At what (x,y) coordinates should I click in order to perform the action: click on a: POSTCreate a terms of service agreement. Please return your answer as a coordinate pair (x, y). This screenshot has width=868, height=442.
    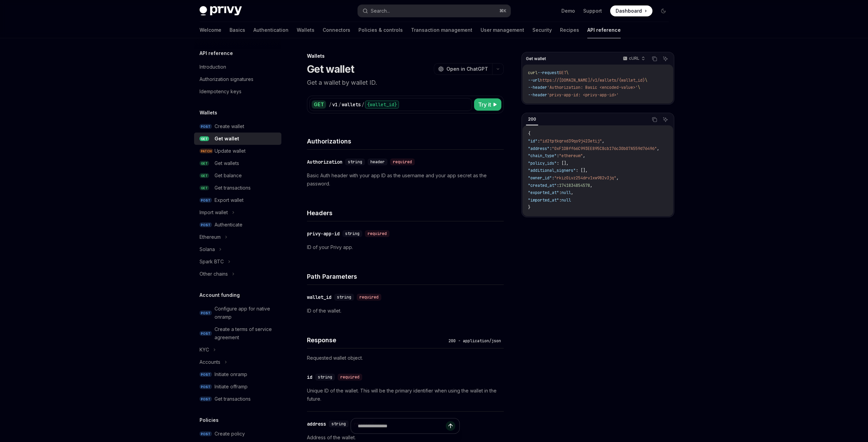
    Looking at the image, I should click on (238, 333).